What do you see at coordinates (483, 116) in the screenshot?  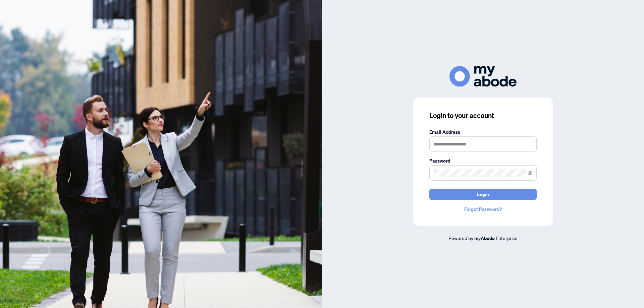 I see `h3: Login to your account` at bounding box center [483, 116].